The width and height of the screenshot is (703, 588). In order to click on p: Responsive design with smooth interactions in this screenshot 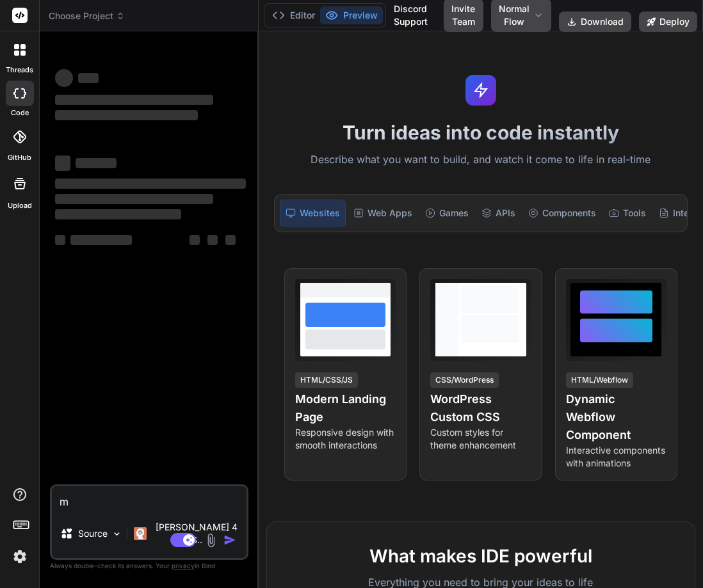, I will do `click(345, 439)`.